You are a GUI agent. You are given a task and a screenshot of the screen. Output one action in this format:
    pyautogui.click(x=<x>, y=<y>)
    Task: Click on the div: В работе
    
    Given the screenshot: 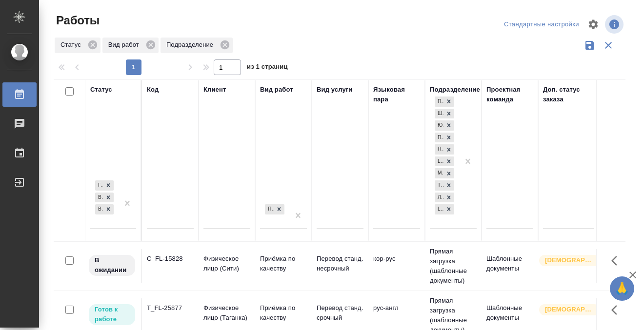 What is the action you would take?
    pyautogui.click(x=99, y=197)
    